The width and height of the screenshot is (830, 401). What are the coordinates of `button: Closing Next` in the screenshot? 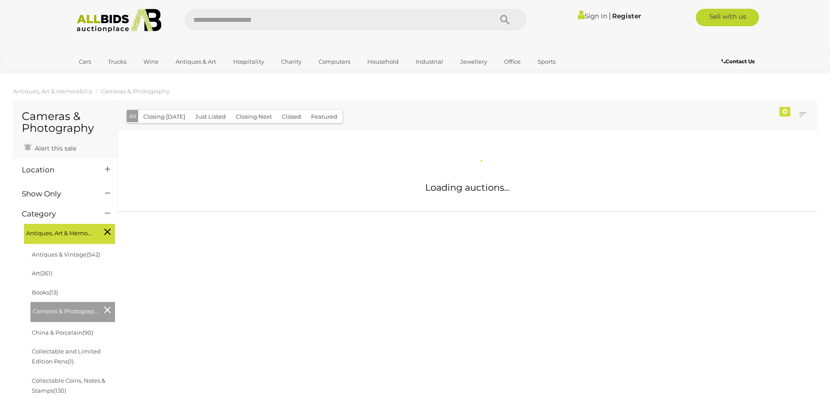 It's located at (254, 116).